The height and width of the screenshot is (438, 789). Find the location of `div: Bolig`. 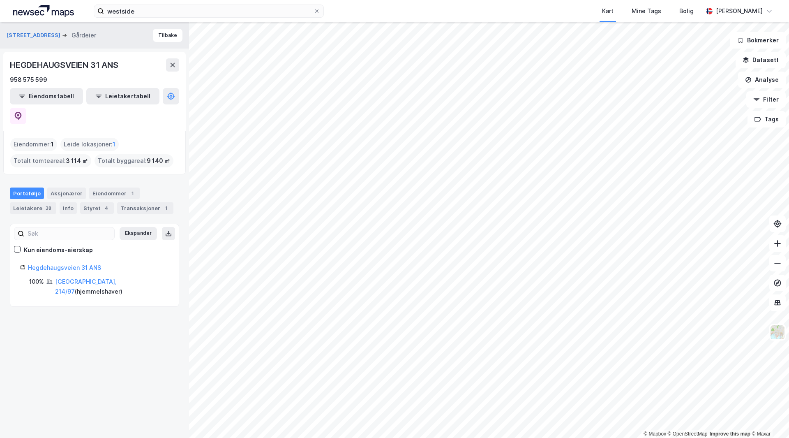

div: Bolig is located at coordinates (686, 11).